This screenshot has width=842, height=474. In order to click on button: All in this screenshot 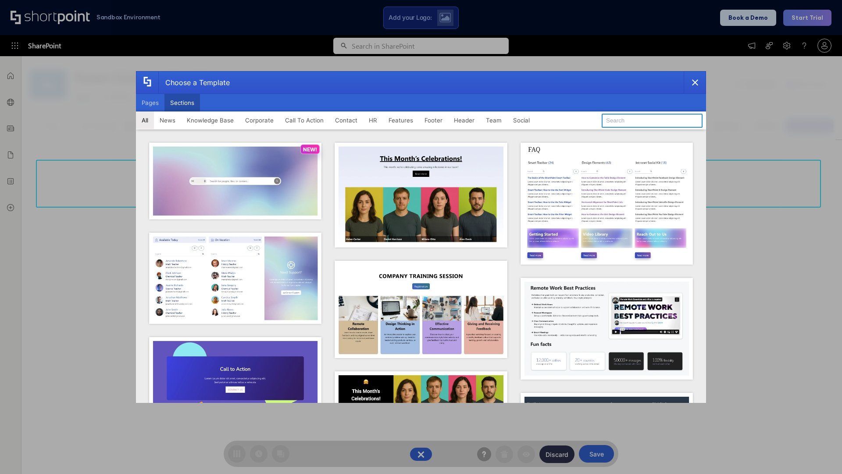, I will do `click(145, 120)`.